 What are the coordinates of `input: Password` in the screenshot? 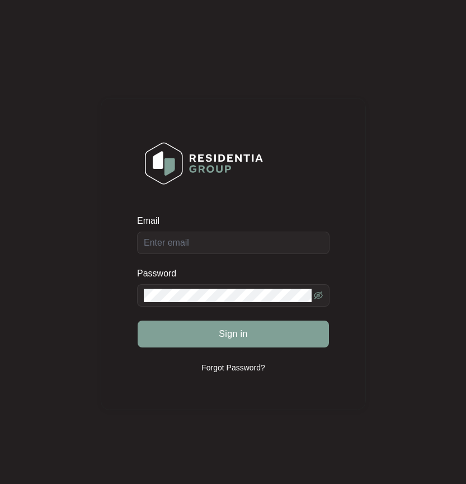 It's located at (228, 296).